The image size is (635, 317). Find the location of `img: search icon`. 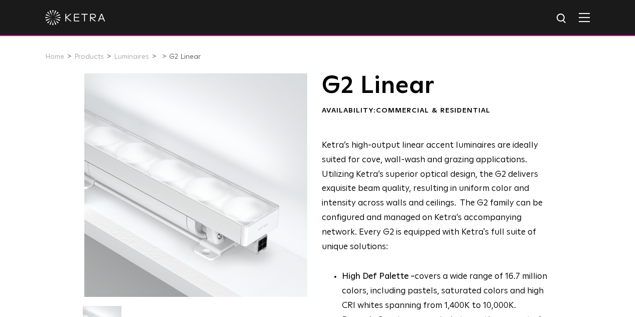

img: search icon is located at coordinates (562, 19).